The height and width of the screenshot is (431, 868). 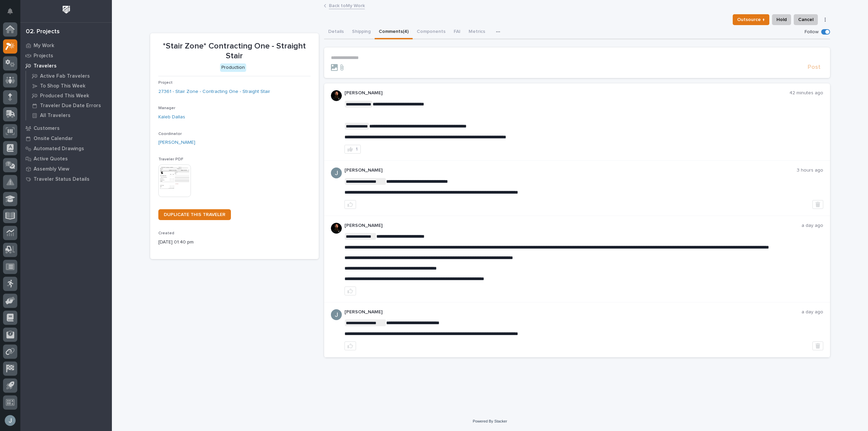 I want to click on span: Outsource ↑, so click(x=751, y=20).